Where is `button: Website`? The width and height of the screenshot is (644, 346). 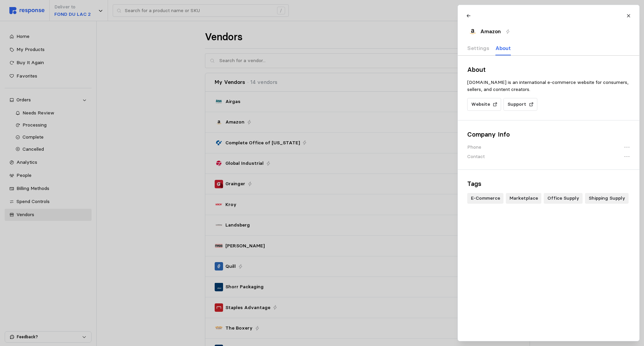 button: Website is located at coordinates (484, 104).